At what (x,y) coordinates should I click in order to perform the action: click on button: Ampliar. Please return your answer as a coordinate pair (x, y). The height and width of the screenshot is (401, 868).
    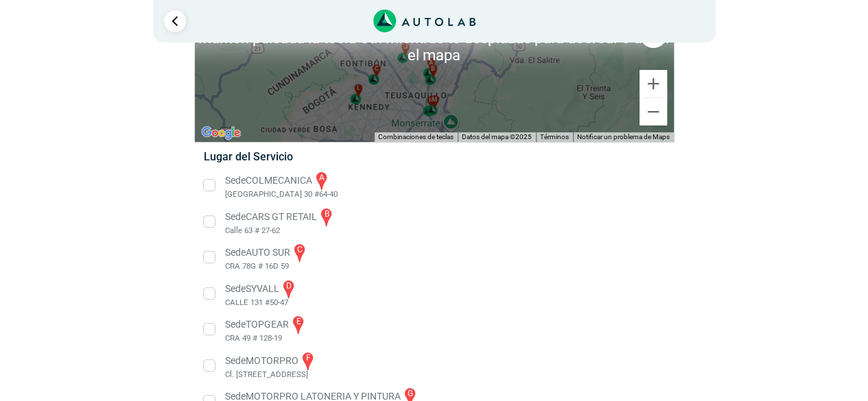
    Looking at the image, I should click on (653, 83).